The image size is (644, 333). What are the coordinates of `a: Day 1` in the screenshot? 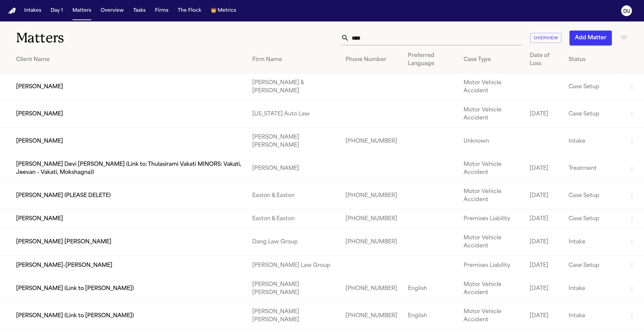 It's located at (57, 11).